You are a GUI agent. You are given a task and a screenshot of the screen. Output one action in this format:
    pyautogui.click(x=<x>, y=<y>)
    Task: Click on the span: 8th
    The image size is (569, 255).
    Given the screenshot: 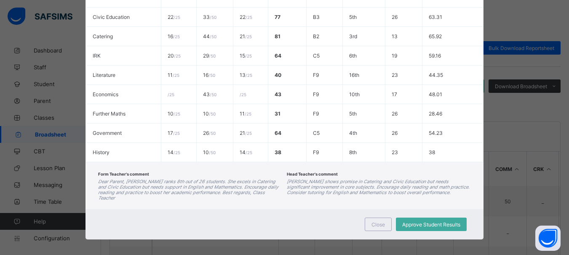 What is the action you would take?
    pyautogui.click(x=353, y=152)
    